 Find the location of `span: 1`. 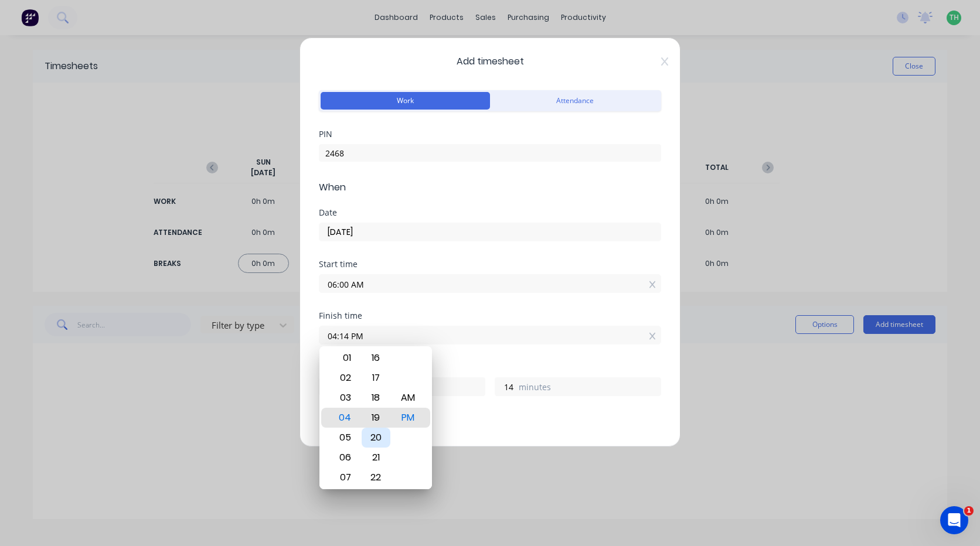

span: 1 is located at coordinates (969, 511).